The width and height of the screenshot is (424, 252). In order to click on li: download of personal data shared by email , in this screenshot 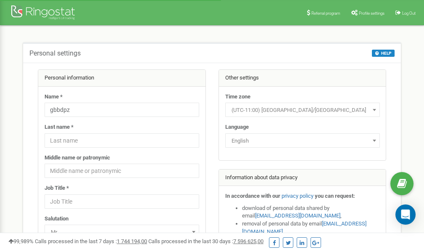, I will do `click(311, 212)`.